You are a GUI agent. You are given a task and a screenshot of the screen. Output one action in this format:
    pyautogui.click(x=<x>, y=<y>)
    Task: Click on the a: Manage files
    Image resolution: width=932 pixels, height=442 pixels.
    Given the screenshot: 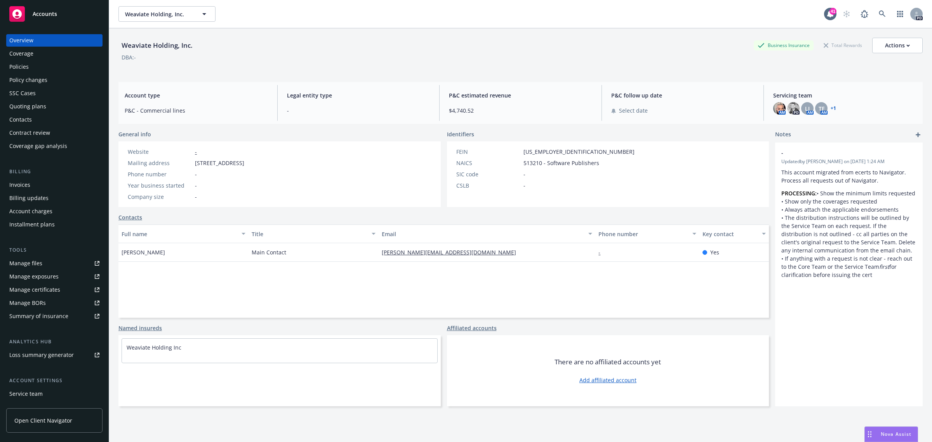 What is the action you would take?
    pyautogui.click(x=54, y=263)
    